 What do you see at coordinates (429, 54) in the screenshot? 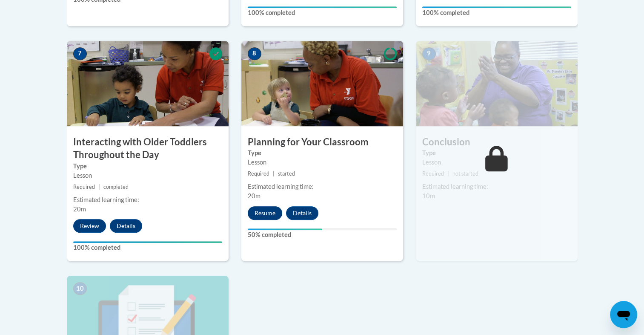
I see `span: 9` at bounding box center [429, 54].